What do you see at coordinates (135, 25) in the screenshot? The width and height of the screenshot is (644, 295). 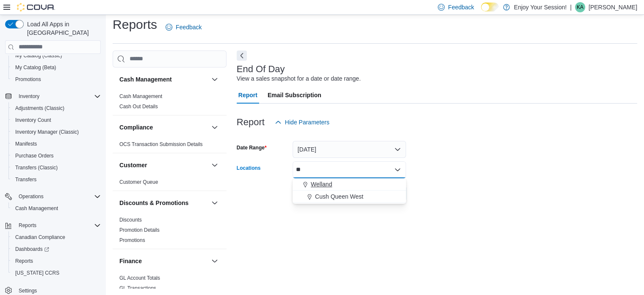 I see `h1: Reports` at bounding box center [135, 25].